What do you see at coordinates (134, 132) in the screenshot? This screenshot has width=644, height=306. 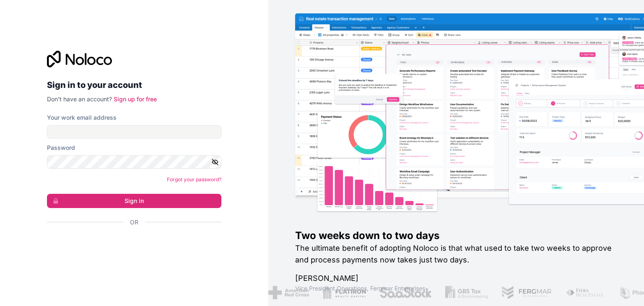 I see `input: Email address` at bounding box center [134, 132].